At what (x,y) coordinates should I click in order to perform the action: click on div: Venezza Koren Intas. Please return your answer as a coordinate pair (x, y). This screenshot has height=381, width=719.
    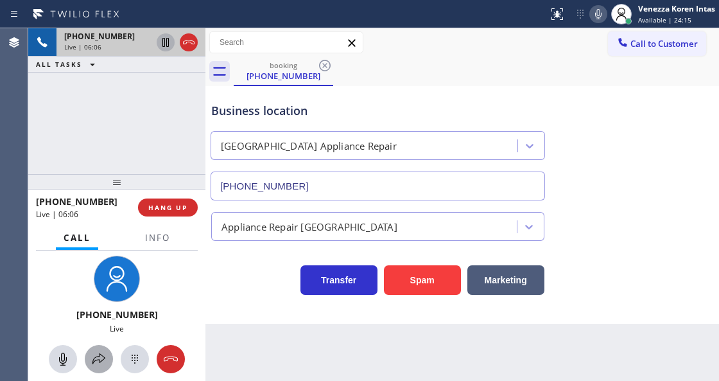
    Looking at the image, I should click on (676, 8).